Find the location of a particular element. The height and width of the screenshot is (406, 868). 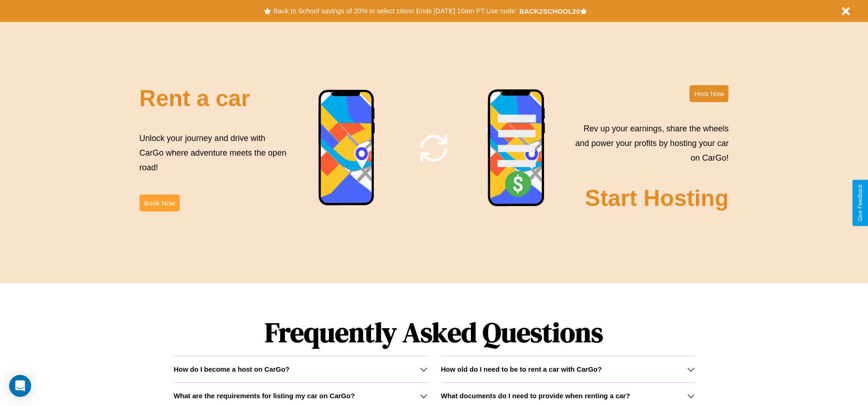

p: Rev up your earnings, share the wheels and power your profits by hosting your car on CarGo! is located at coordinates (649, 143).